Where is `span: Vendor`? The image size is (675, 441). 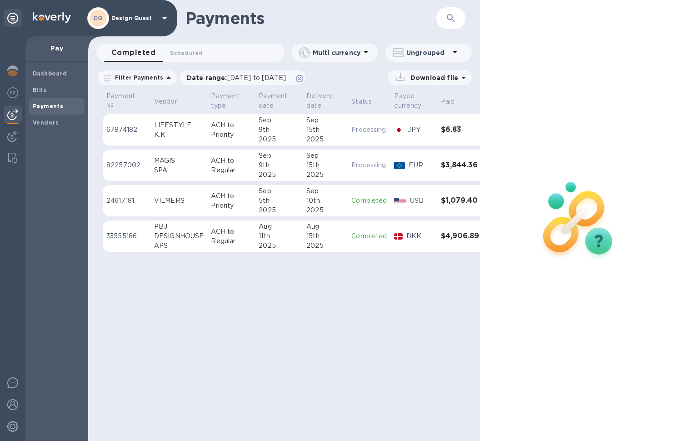
span: Vendor is located at coordinates (171, 101).